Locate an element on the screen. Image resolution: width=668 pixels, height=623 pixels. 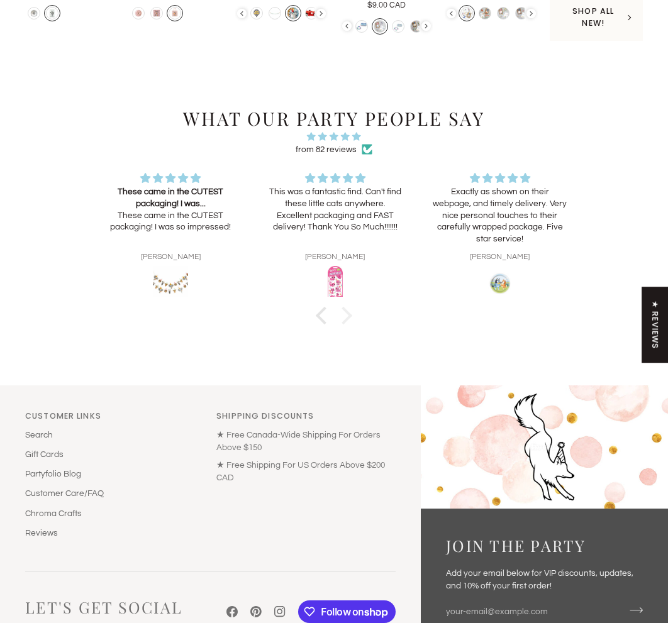
h3: Join the Party is located at coordinates (544, 545).